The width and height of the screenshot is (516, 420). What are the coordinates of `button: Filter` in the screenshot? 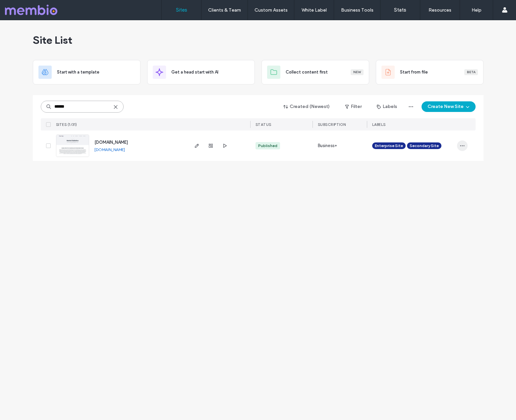 It's located at (353, 107).